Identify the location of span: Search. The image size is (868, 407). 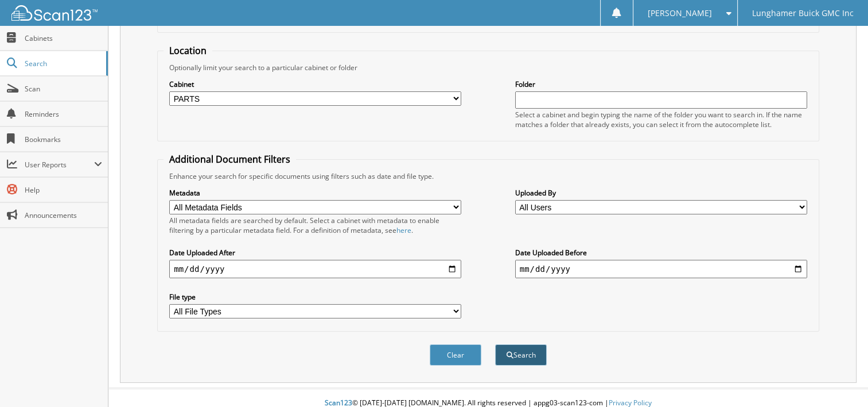
(63, 64).